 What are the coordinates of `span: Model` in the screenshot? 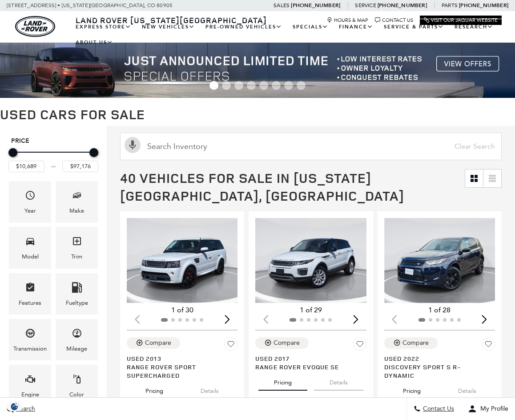 It's located at (30, 243).